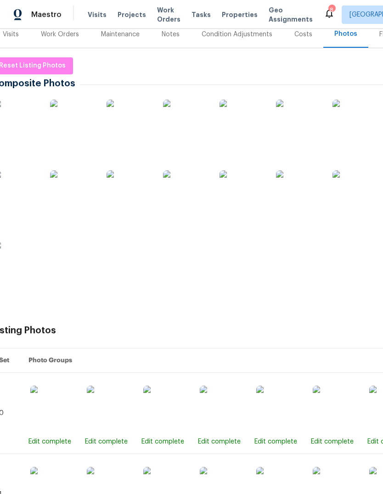 This screenshot has width=383, height=494. Describe the element at coordinates (97, 15) in the screenshot. I see `span: Visits` at that location.